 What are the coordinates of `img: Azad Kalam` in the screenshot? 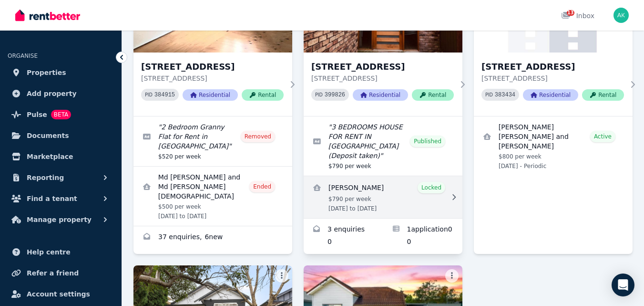 It's located at (621, 15).